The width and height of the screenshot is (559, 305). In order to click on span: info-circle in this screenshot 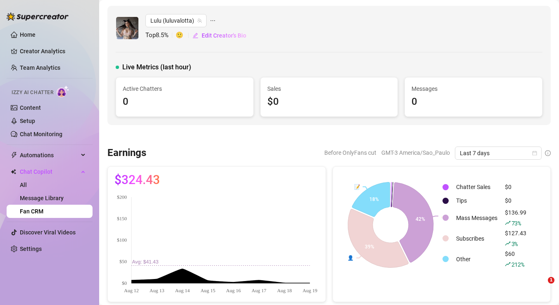, I will do `click(548, 153)`.